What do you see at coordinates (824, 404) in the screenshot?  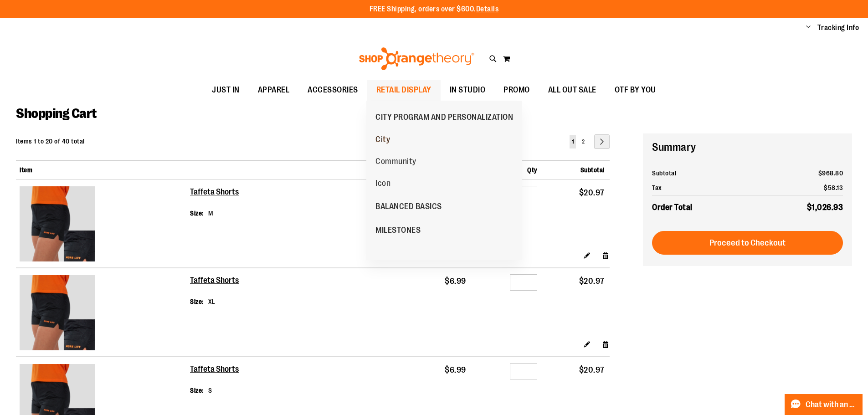 I see `button: Chat with an Expert` at bounding box center [824, 404].